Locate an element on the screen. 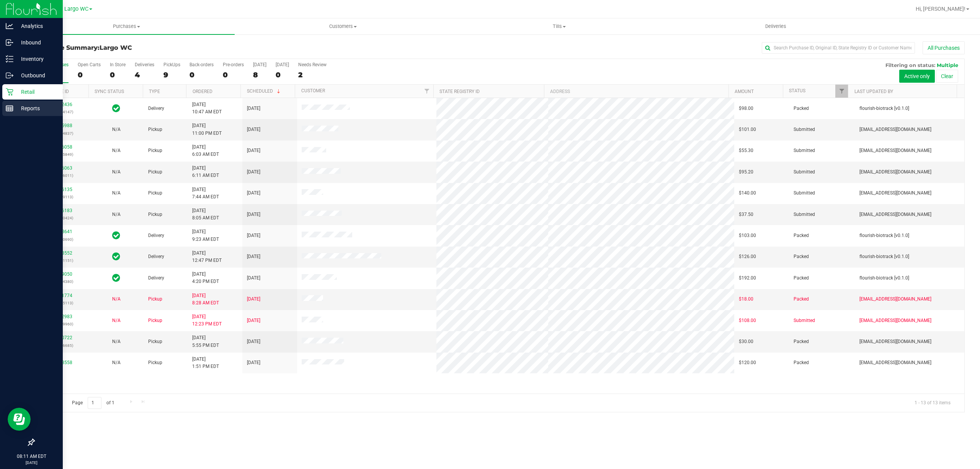  a: Filter is located at coordinates (427, 91).